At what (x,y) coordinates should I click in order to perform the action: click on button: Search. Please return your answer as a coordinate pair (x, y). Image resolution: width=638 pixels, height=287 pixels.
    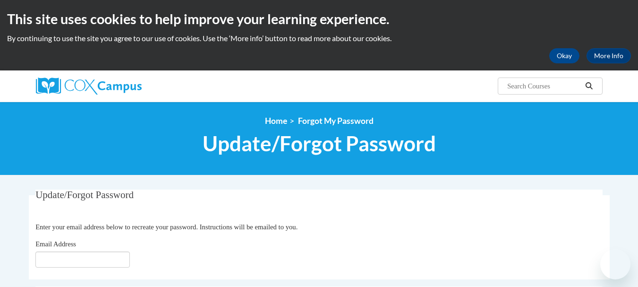
    Looking at the image, I should click on (589, 86).